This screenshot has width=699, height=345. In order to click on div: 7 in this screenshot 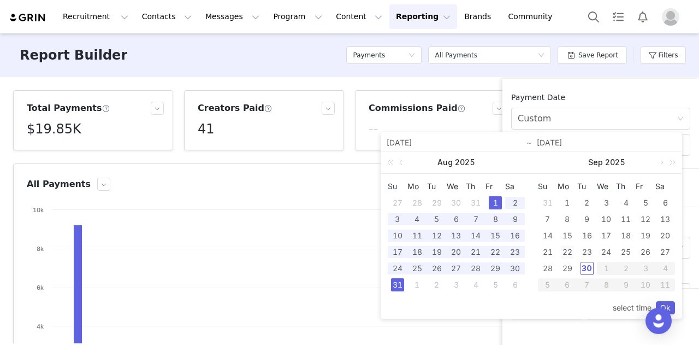, I will do `click(548, 219)`.